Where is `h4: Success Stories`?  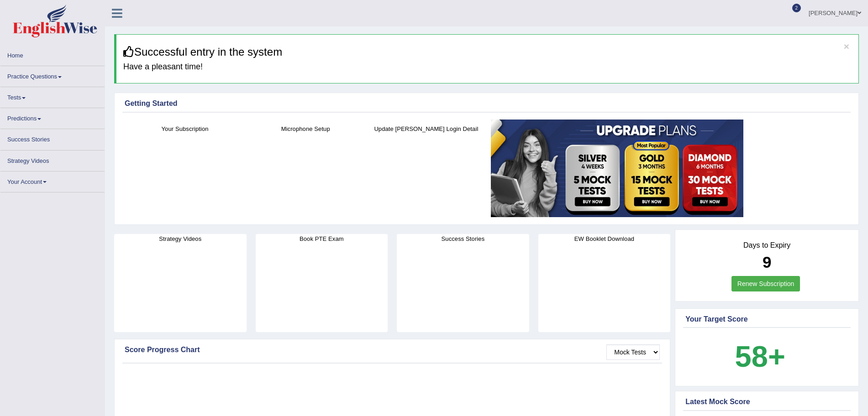 h4: Success Stories is located at coordinates (463, 239).